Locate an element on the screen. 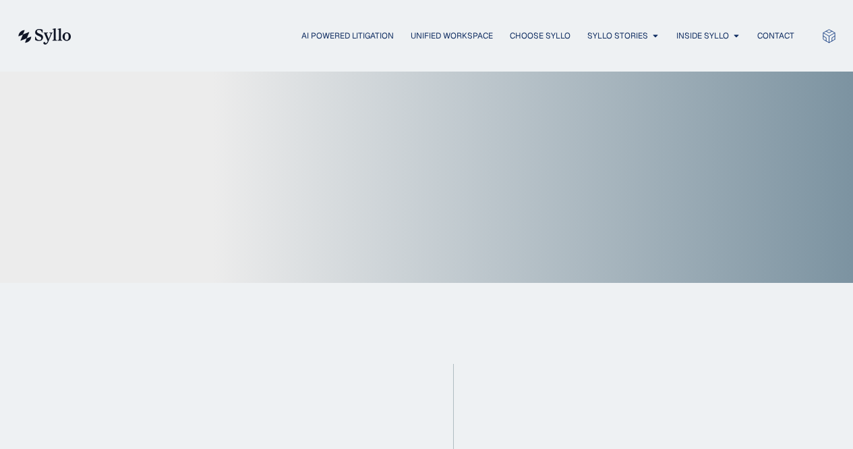  span: Inside Syllo is located at coordinates (703, 36).